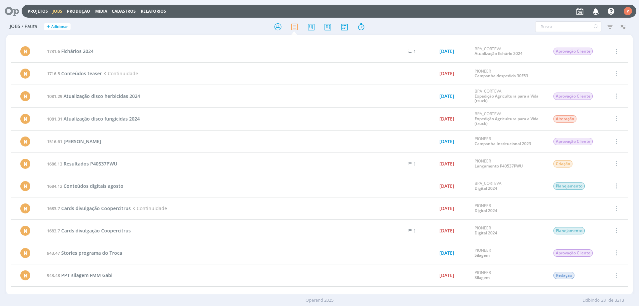 The width and height of the screenshot is (639, 306). Describe the element at coordinates (80, 275) in the screenshot. I see `a: 943.48PPT silagem FMM Gabi` at that location.